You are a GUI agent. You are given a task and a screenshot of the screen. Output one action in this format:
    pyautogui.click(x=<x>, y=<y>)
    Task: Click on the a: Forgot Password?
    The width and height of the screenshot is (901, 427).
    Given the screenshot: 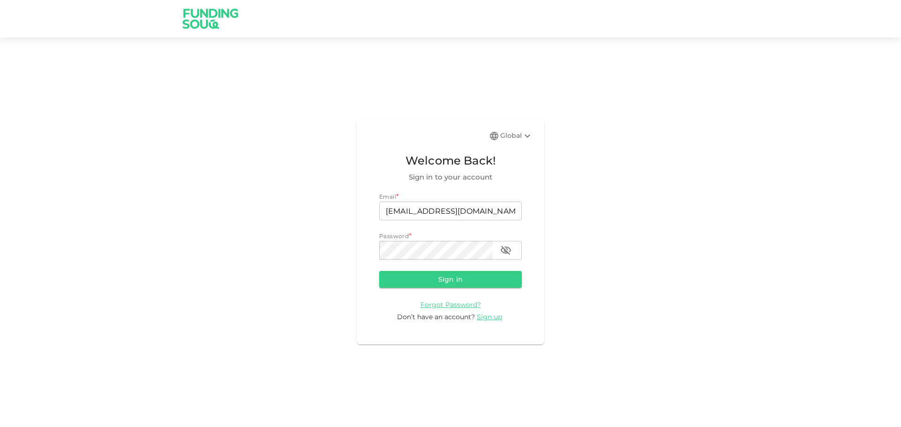 What is the action you would take?
    pyautogui.click(x=450, y=304)
    